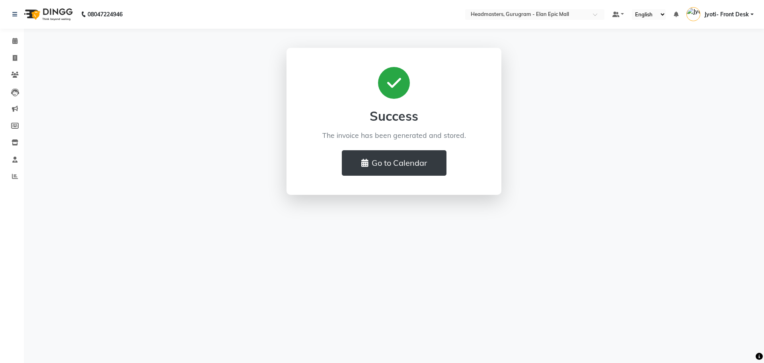 This screenshot has width=764, height=363. I want to click on p: The invoice has been generated and stored., so click(394, 135).